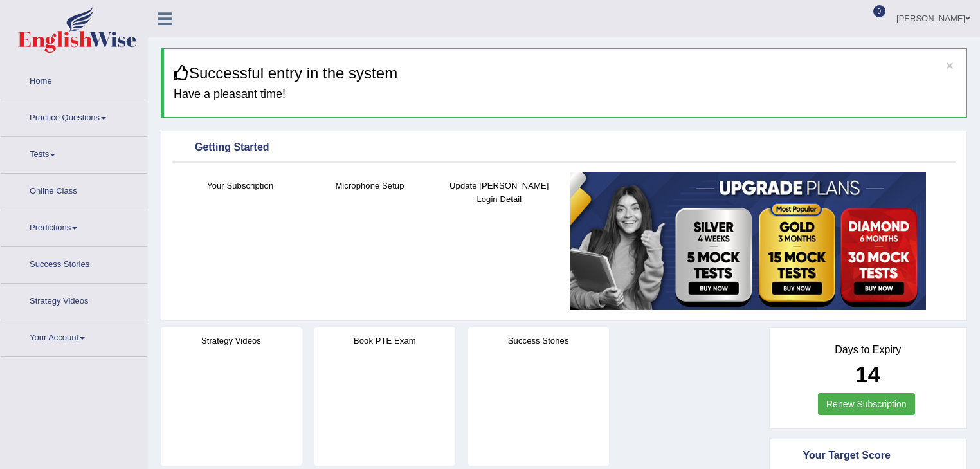  I want to click on h4: Your Subscription, so click(240, 186).